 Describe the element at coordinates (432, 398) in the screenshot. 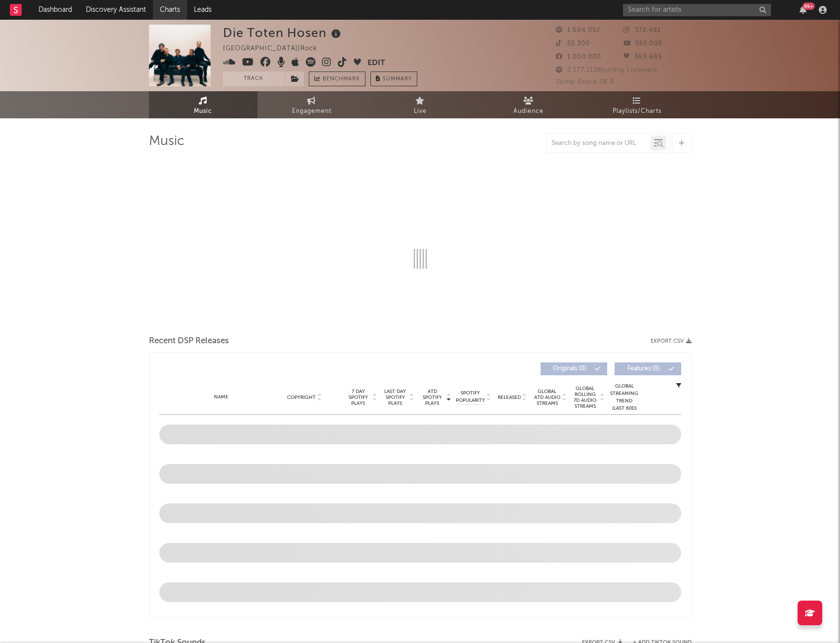

I see `span: ATD Spotify Plays` at that location.